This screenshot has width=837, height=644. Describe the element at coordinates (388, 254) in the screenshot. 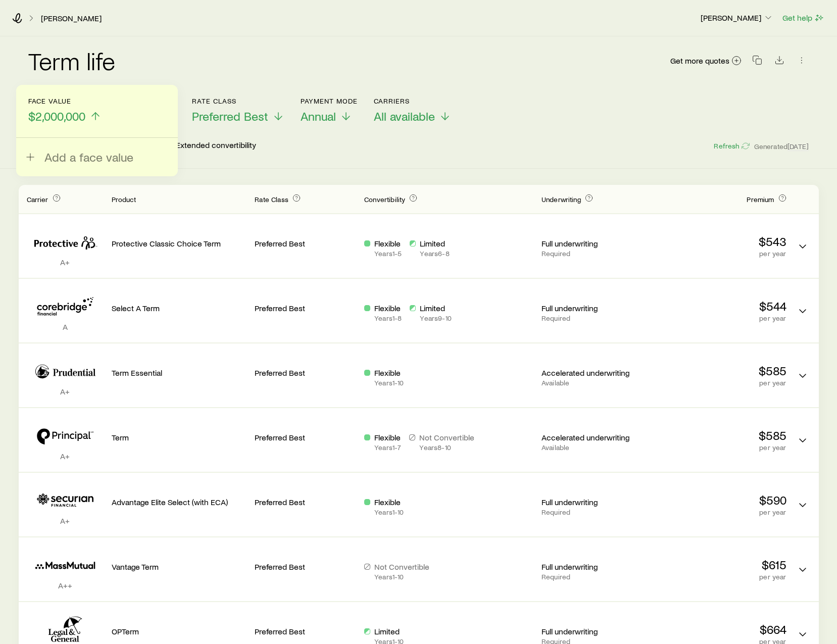

I see `p: Years 1 - 5` at that location.